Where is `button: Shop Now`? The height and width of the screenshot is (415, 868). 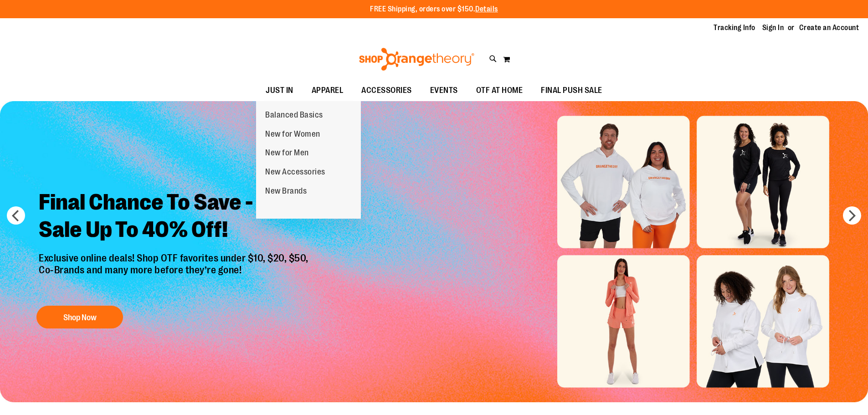 button: Shop Now is located at coordinates (80, 317).